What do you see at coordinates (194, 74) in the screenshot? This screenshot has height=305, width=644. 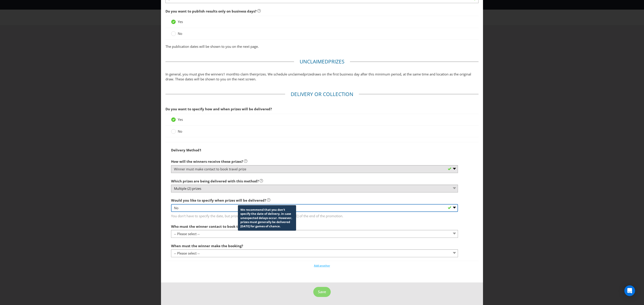 I see `span: In general, you must give the winners` at bounding box center [194, 74].